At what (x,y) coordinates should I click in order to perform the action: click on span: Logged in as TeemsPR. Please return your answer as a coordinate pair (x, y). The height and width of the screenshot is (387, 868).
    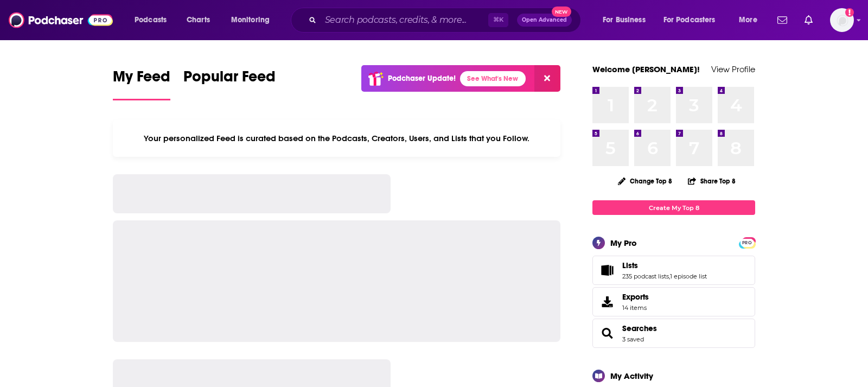
    Looking at the image, I should click on (842, 20).